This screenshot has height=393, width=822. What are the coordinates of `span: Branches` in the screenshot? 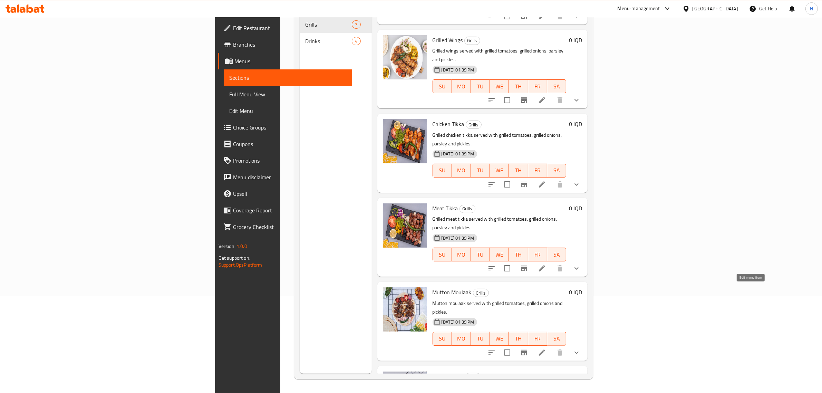 It's located at (290, 45).